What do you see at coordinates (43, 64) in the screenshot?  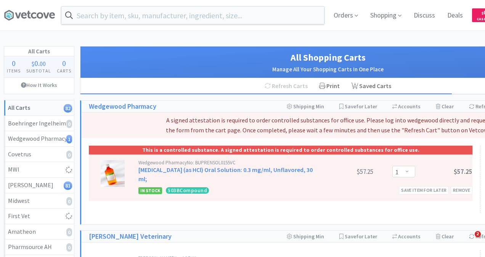 I see `span: 00` at bounding box center [43, 64].